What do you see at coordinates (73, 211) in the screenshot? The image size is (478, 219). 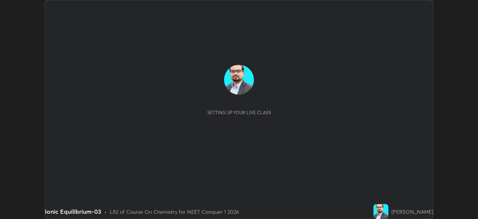 I see `div: Ionic Equilibrium-03` at bounding box center [73, 211].